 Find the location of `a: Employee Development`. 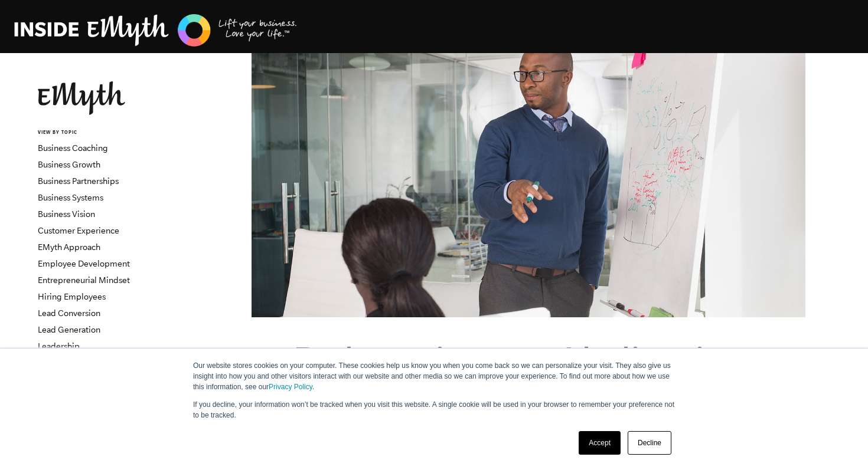

a: Employee Development is located at coordinates (84, 263).